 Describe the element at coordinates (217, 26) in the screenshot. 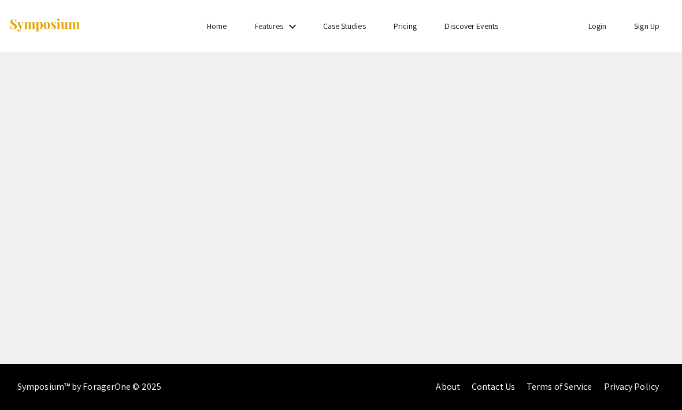

I see `a: Home` at that location.